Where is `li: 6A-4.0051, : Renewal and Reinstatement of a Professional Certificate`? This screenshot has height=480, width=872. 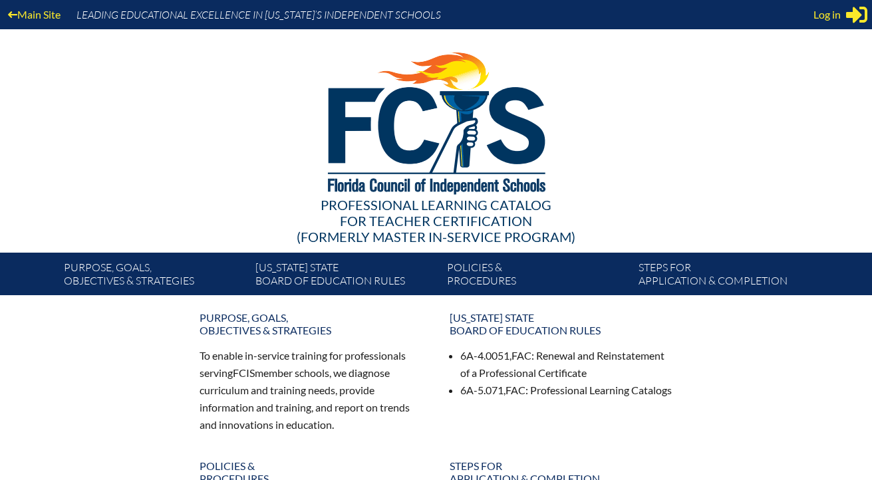 li: 6A-4.0051, : Renewal and Reinstatement of a Professional Certificate is located at coordinates (567, 365).